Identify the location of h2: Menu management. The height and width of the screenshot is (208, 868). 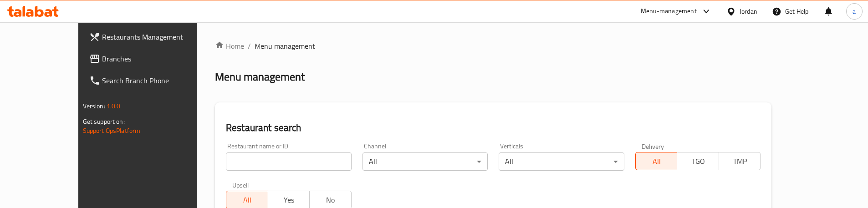
(260, 77).